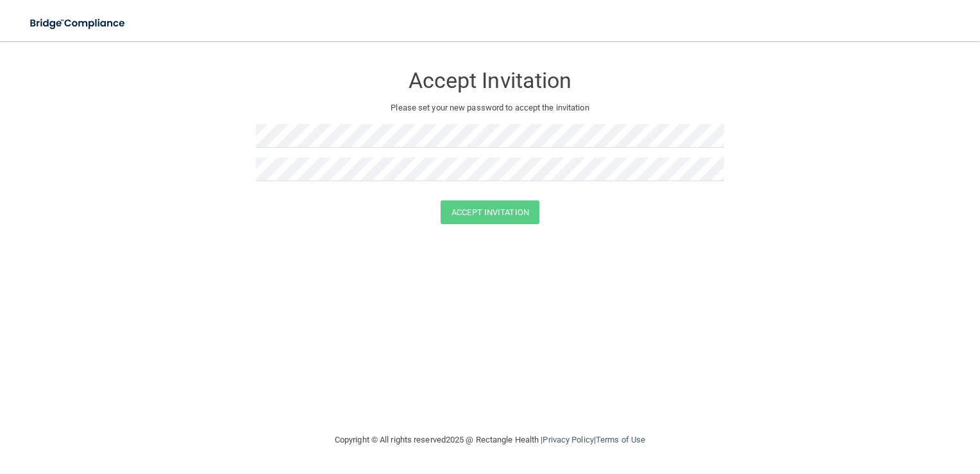 This screenshot has width=980, height=474. I want to click on img: bridge_compliance_login_screen.278c3ca4.svg, so click(78, 23).